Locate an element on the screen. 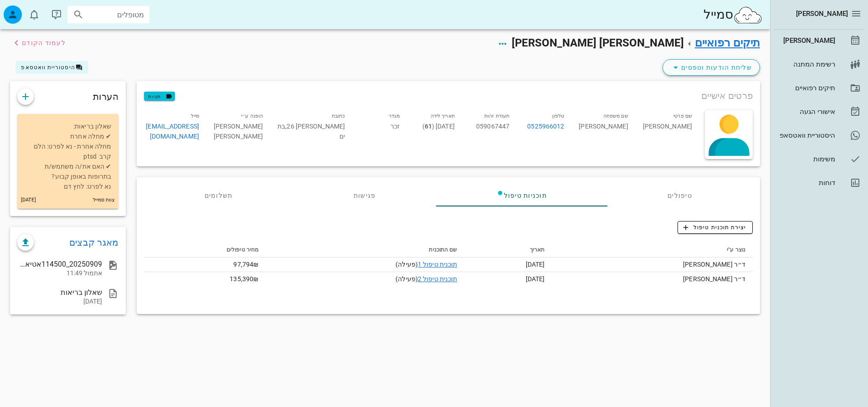 The height and width of the screenshot is (407, 868). div: משימות is located at coordinates (806, 159).